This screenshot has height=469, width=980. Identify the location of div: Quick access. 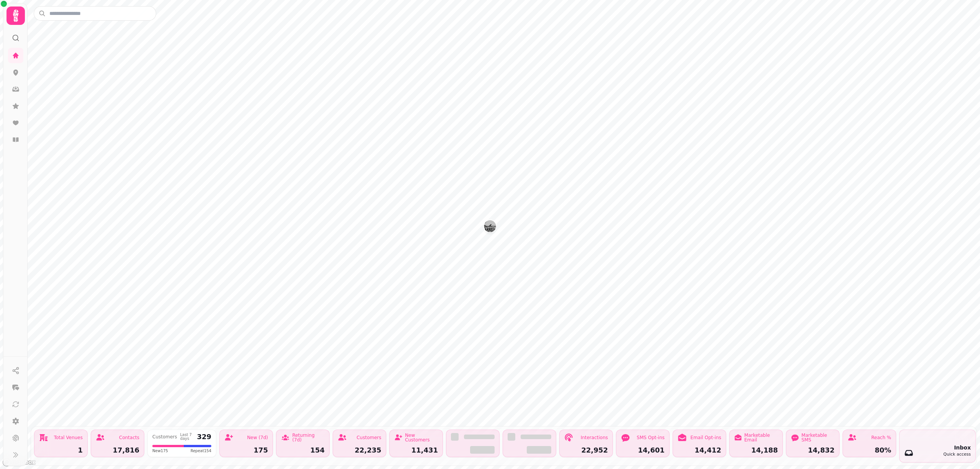
(957, 455).